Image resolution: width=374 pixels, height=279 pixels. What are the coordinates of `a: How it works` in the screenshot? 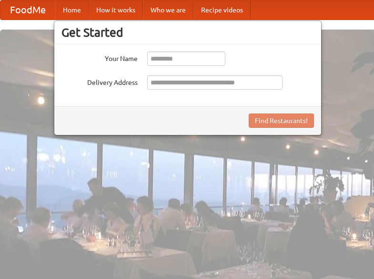 It's located at (116, 10).